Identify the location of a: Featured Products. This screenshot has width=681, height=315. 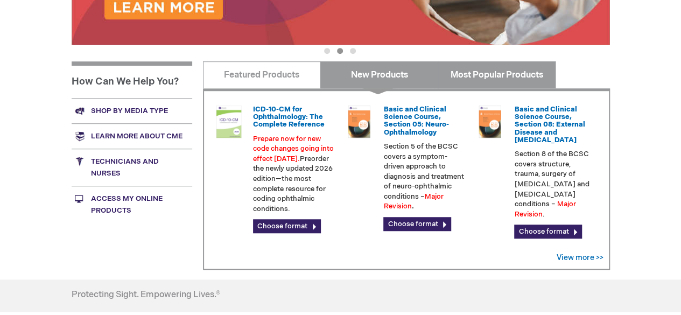
(262, 75).